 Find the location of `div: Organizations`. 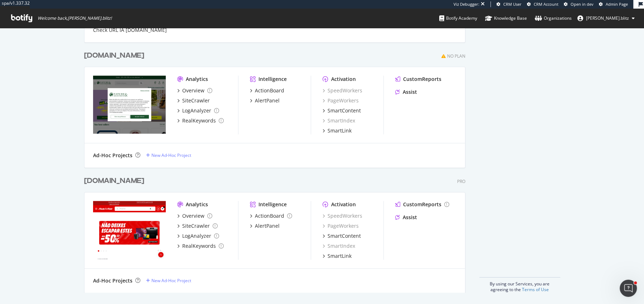

div: Organizations is located at coordinates (553, 18).